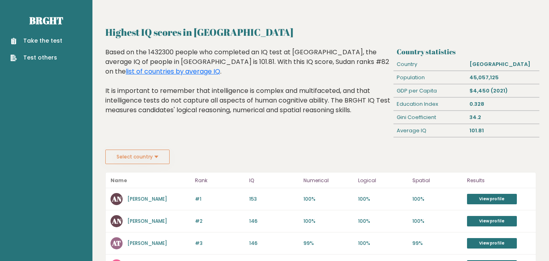  Describe the element at coordinates (274, 180) in the screenshot. I see `p: IQ` at that location.